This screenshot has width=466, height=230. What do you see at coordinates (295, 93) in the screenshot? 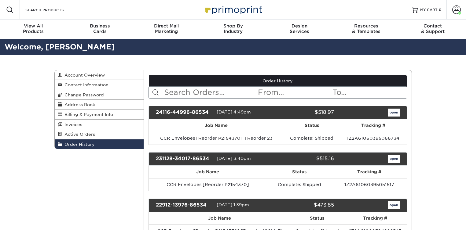
I see `input: From...` at bounding box center [295, 93].